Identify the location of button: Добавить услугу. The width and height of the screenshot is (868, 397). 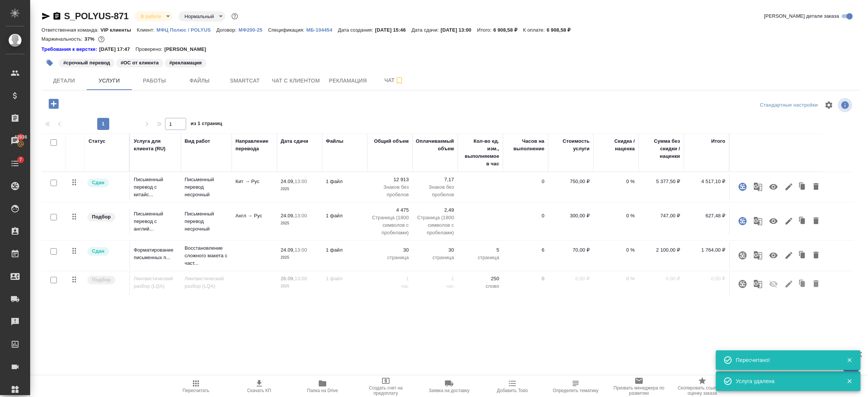
(53, 104).